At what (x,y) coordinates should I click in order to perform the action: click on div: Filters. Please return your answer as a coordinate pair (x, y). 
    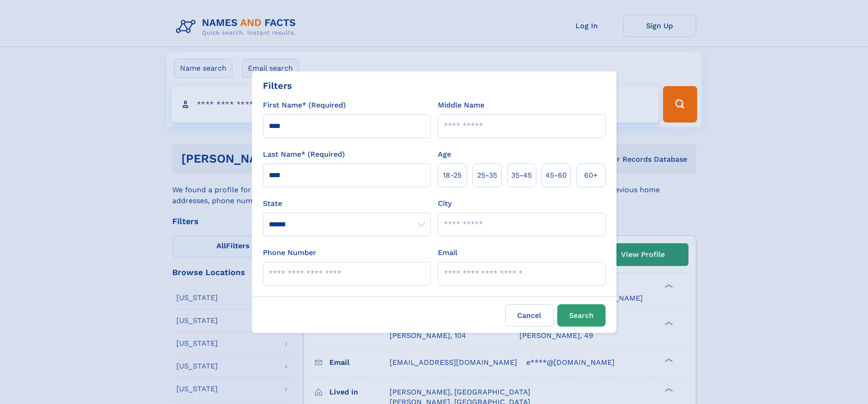
    Looking at the image, I should click on (277, 85).